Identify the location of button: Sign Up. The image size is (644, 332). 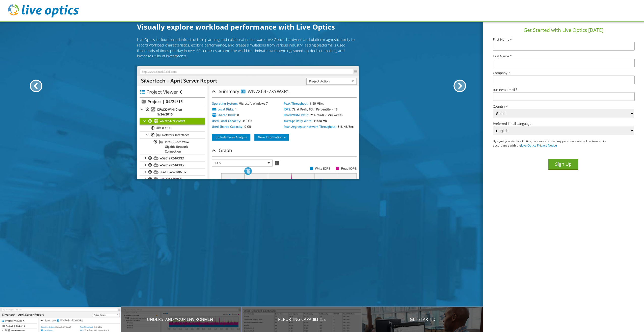
(563, 164).